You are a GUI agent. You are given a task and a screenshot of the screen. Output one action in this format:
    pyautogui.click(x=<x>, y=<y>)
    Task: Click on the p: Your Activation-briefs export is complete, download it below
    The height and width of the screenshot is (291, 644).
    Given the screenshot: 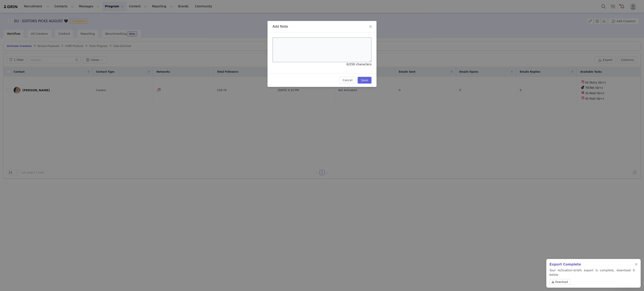 What is the action you would take?
    pyautogui.click(x=592, y=277)
    